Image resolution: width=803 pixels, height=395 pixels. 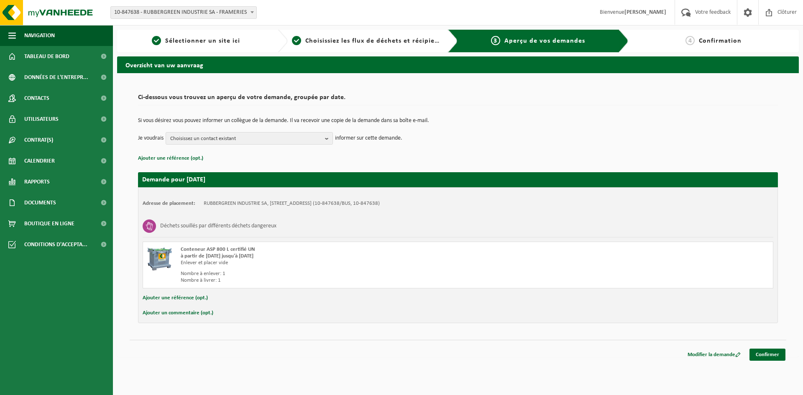 What do you see at coordinates (721, 41) in the screenshot?
I see `span: Confirmation` at bounding box center [721, 41].